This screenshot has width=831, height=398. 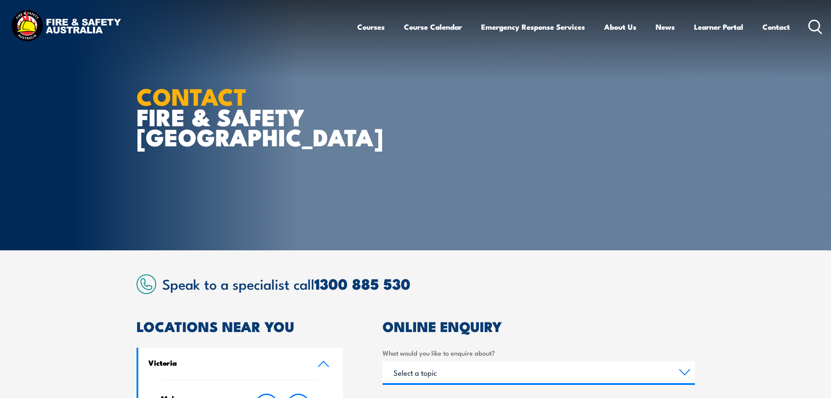 I want to click on h2: Speak to a specialist call, so click(x=429, y=283).